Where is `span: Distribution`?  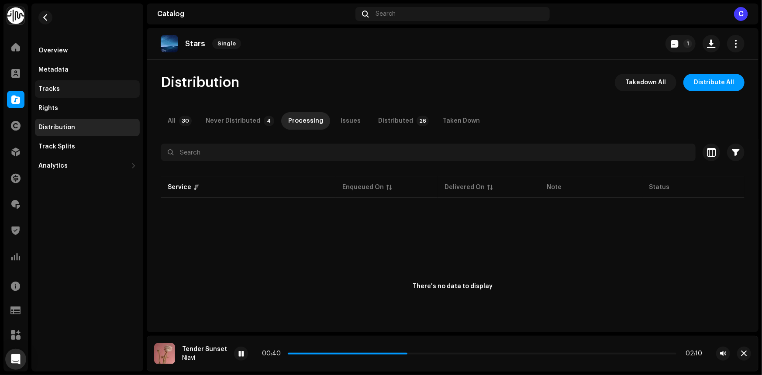
span: Distribution is located at coordinates (200, 83).